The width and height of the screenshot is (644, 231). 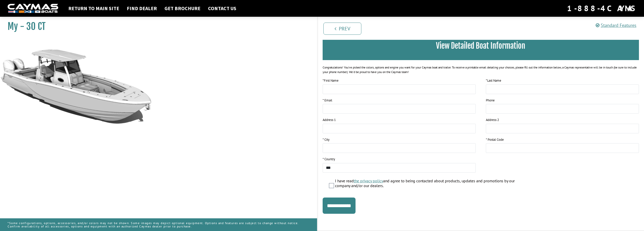 What do you see at coordinates (368, 181) in the screenshot?
I see `a: the privacy policy` at bounding box center [368, 181].